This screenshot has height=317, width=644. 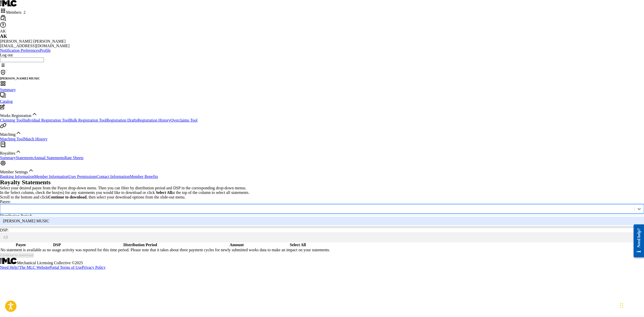 What do you see at coordinates (154, 120) in the screenshot?
I see `a: Registration History` at bounding box center [154, 120].